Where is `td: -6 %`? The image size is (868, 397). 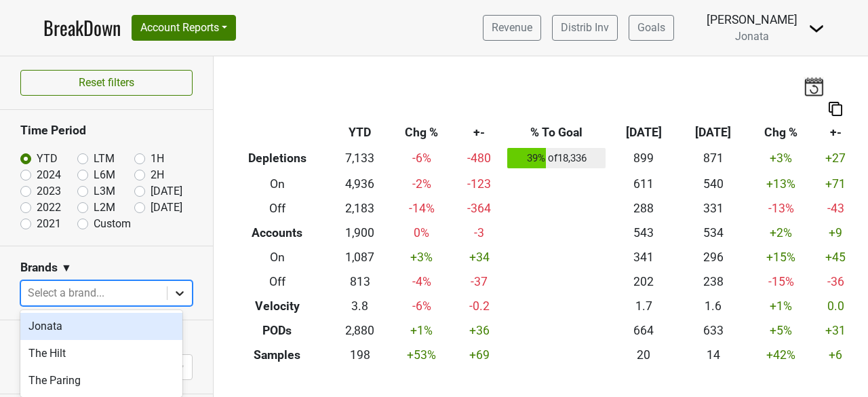
td: -6 % is located at coordinates (422, 306).